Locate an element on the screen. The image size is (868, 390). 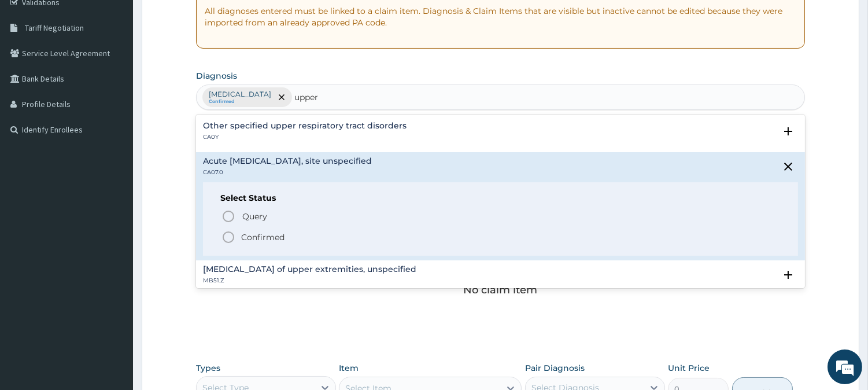
span: We're online! is located at coordinates (113, 179).